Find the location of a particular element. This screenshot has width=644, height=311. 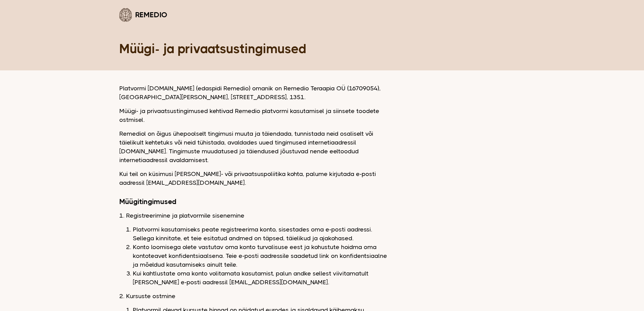

li: Registreerimine ja platvormile sisenemine is located at coordinates (258, 249).